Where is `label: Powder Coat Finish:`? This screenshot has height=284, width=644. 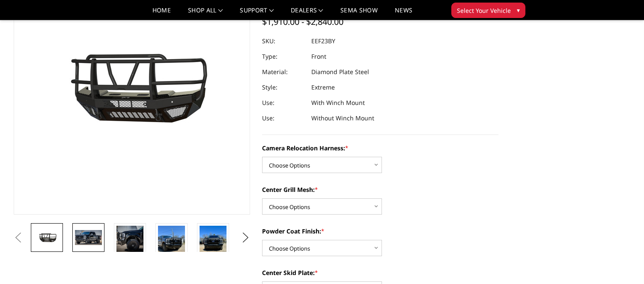
label: Powder Coat Finish: is located at coordinates (380, 231).